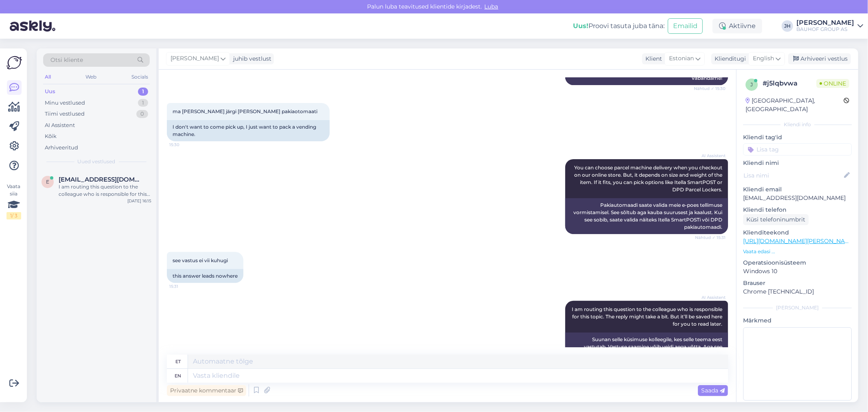 The width and height of the screenshot is (868, 412). Describe the element at coordinates (206, 390) in the screenshot. I see `div: Privaatne kommentaar` at that location.